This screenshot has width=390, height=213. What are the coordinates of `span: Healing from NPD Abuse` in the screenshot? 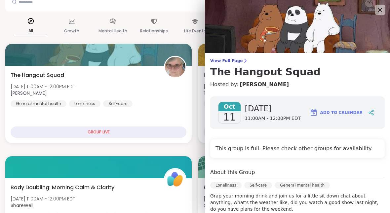 It's located at (236, 75).